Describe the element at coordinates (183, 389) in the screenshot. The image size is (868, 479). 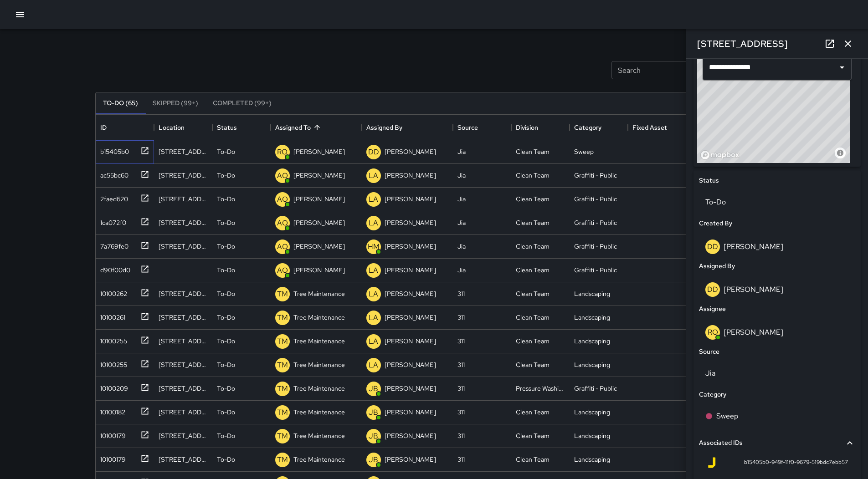
I see `div: 66 Grove Street` at that location.